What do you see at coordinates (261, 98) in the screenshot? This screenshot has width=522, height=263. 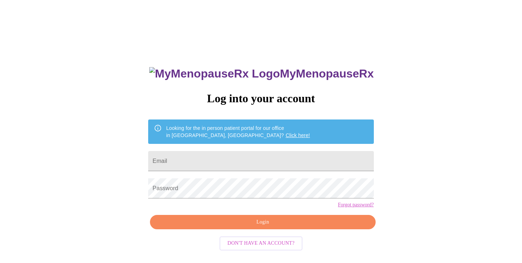 I see `h3: Log into your account` at bounding box center [261, 98].